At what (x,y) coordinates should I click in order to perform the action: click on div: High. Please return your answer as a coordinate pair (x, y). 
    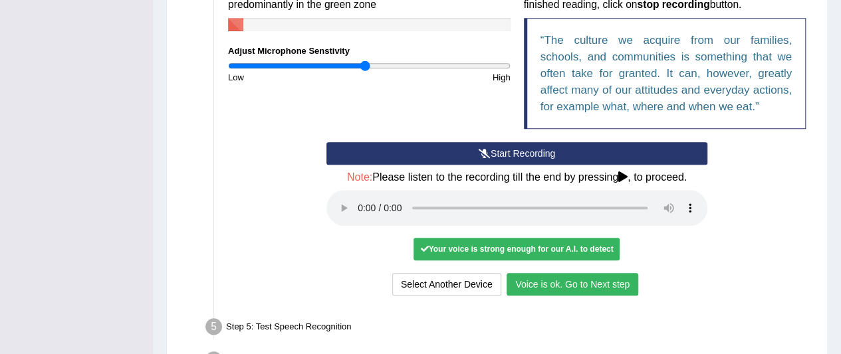
    Looking at the image, I should click on (443, 77).